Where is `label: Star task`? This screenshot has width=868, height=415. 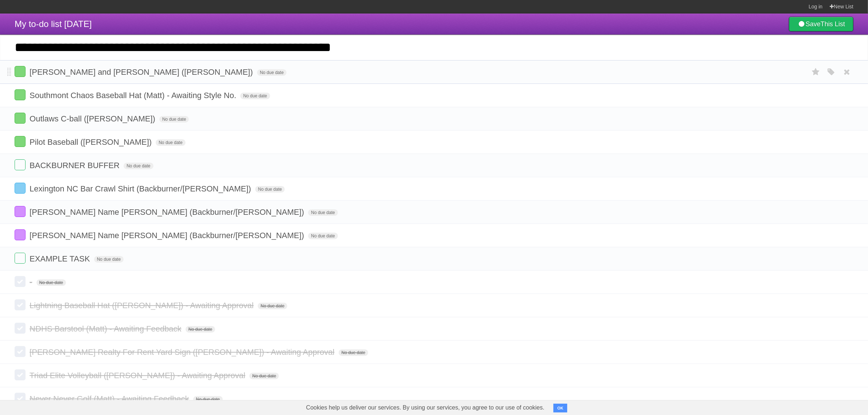 label: Star task is located at coordinates (816, 72).